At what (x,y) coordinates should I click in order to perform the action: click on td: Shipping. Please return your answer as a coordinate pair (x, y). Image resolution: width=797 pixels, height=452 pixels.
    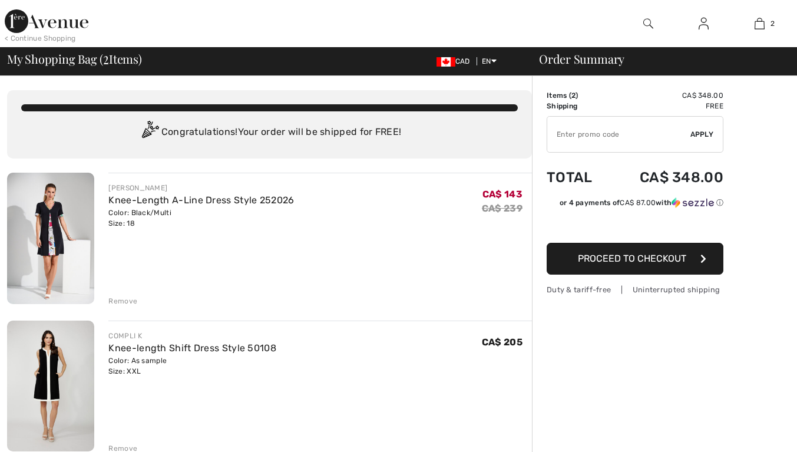
    Looking at the image, I should click on (578, 106).